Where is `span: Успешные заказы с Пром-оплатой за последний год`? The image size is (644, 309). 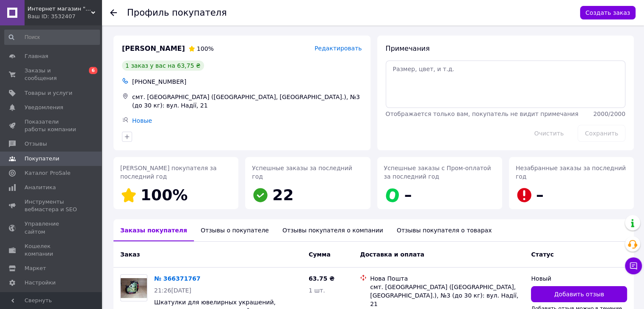
span: Успешные заказы с Пром-оплатой за последний год is located at coordinates (438, 172).